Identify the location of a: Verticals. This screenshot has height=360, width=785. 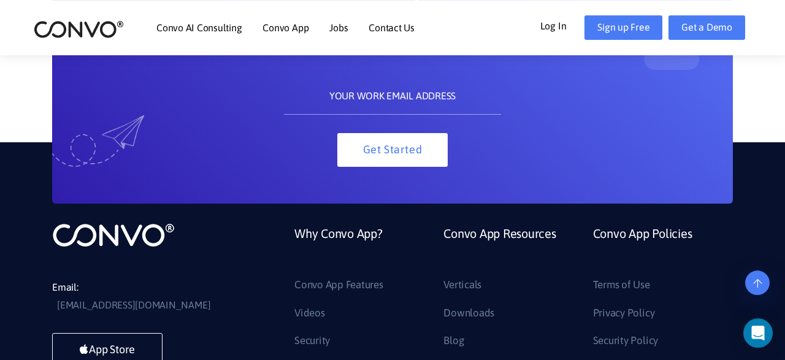
(463, 285).